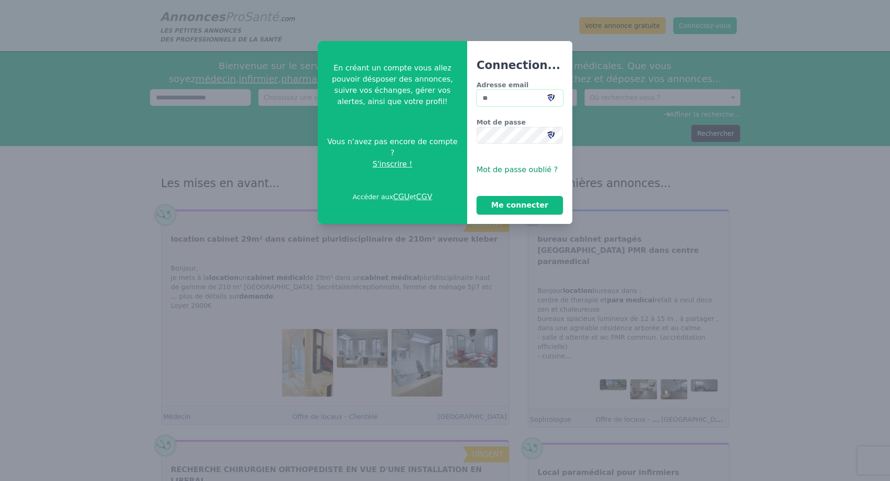  I want to click on p: En créant un compte vous allez pouvoir désposer des annonces, suivre vos échanges, gérer vos aler..., so click(392, 85).